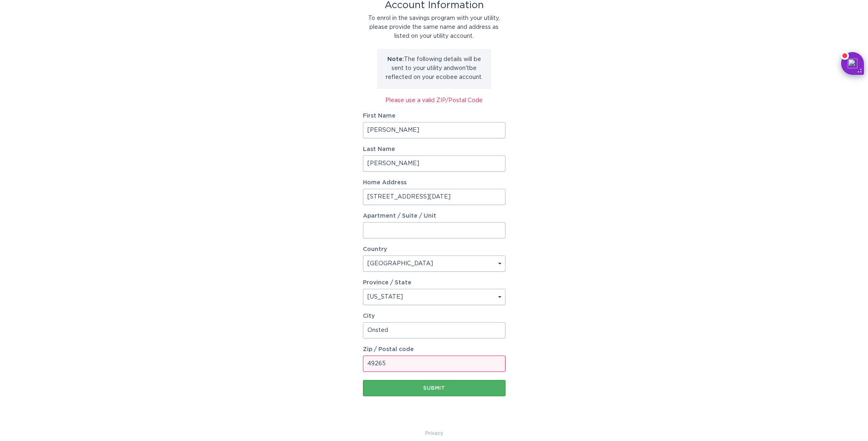  I want to click on button: Submit, so click(434, 388).